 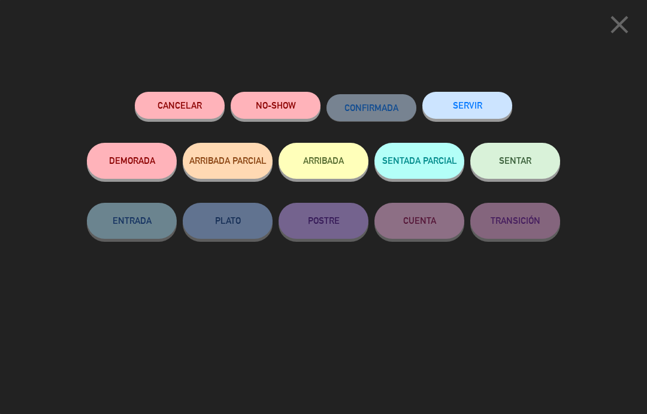 I want to click on button: Cancelar, so click(x=180, y=105).